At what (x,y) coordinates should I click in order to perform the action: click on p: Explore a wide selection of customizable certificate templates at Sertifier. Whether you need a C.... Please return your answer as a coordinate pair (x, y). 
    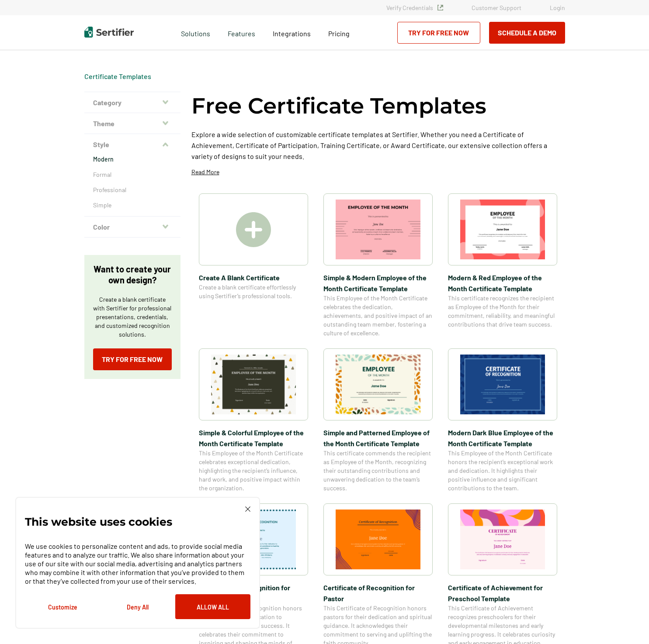
    Looking at the image, I should click on (378, 145).